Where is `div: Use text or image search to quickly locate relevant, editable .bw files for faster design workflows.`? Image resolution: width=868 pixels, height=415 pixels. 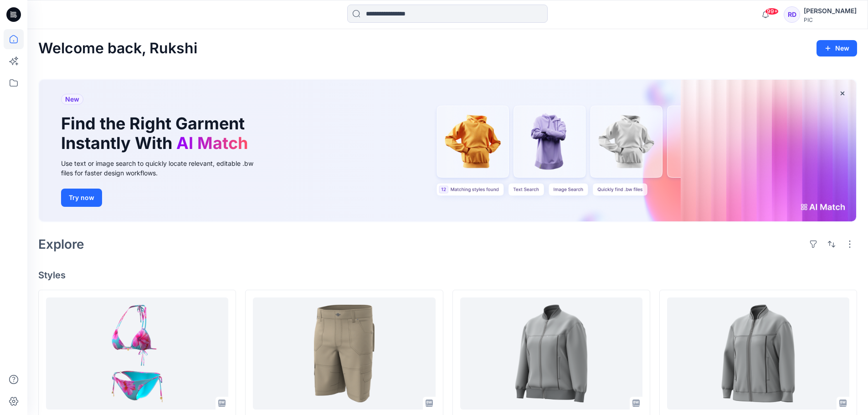
div: Use text or image search to quickly locate relevant, editable .bw files for faster design workflows. is located at coordinates (164, 168).